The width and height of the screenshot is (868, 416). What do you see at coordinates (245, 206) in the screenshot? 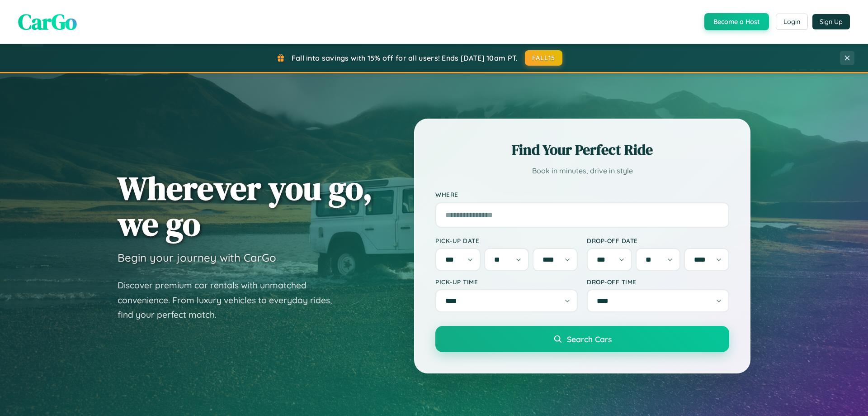
I see `h1: Wherever you go, we go` at bounding box center [245, 206].